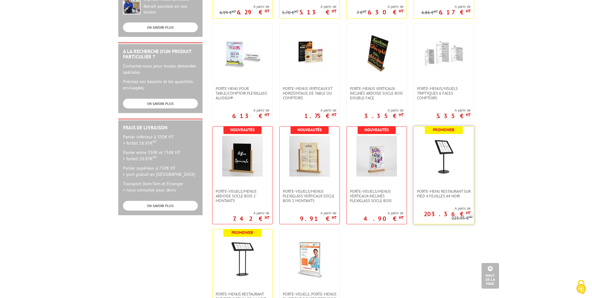 Image resolution: width=592 pixels, height=298 pixels. What do you see at coordinates (376, 53) in the screenshot?
I see `img: Porte-Menus verticaux-inclinés ardoise socle bois double face` at bounding box center [376, 53].